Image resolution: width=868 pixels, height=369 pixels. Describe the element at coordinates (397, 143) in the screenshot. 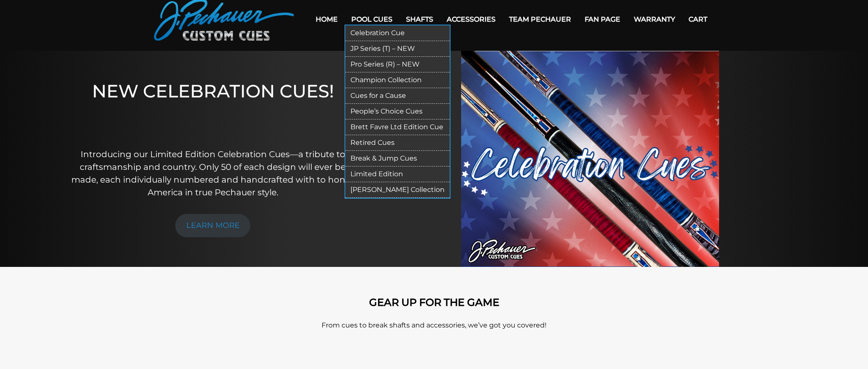

I see `a: Retired Cues` at that location.